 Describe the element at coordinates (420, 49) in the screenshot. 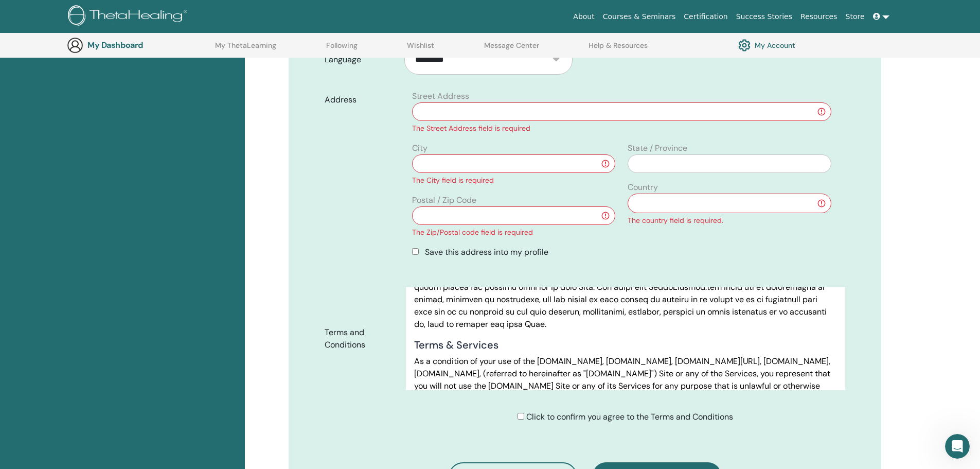

I see `a: Wishlist` at that location.